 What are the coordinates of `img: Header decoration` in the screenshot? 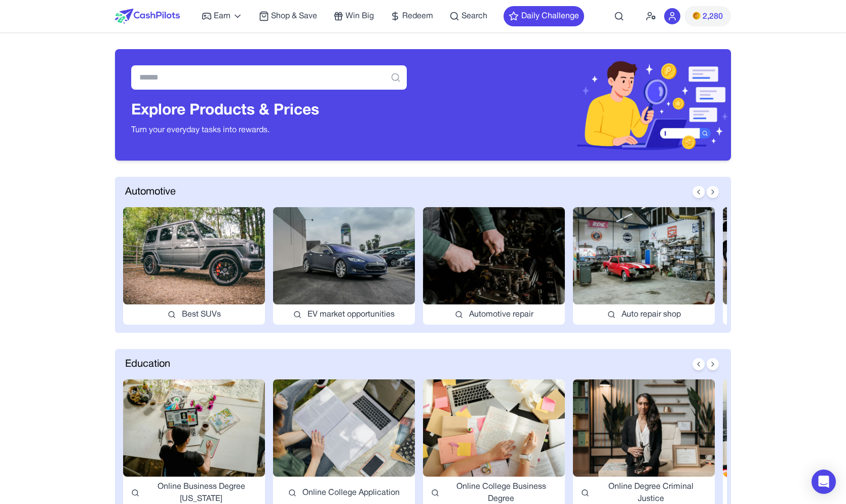 It's located at (577, 105).